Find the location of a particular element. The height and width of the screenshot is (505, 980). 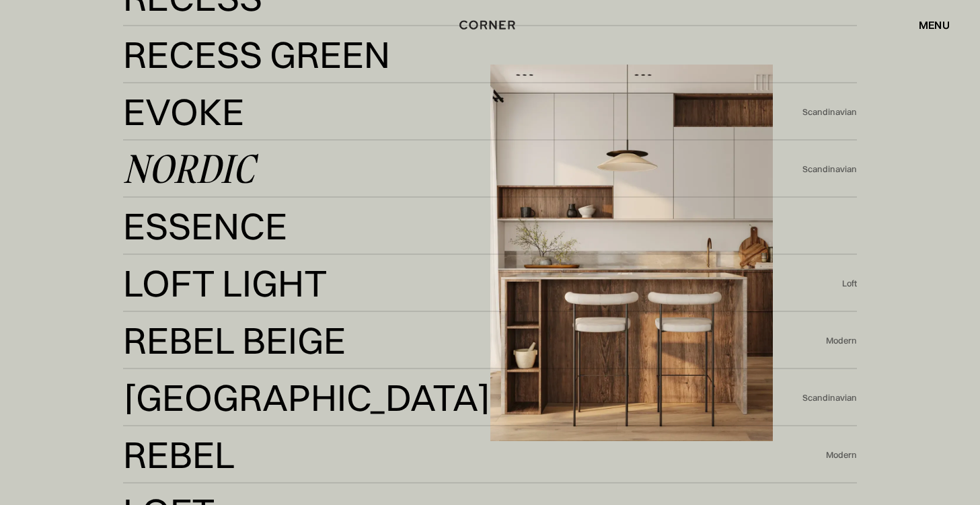

a: Recess GreenRecess Green is located at coordinates (490, 55).